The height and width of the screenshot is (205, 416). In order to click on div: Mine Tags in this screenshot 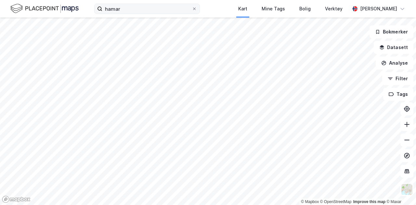, I will do `click(273, 9)`.